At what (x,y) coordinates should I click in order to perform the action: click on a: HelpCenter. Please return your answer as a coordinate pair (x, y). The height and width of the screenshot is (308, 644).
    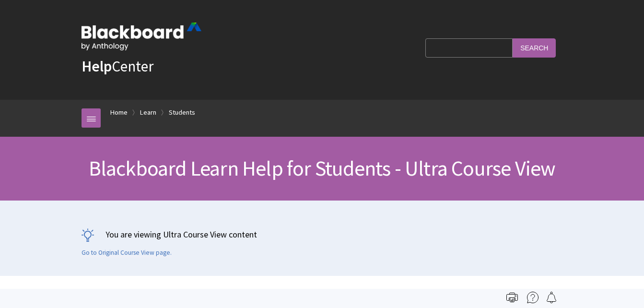
    Looking at the image, I should click on (118, 66).